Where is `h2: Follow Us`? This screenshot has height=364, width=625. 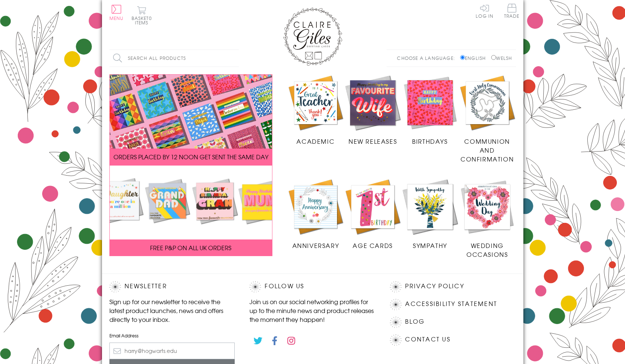
h2: Follow Us is located at coordinates (312, 287).